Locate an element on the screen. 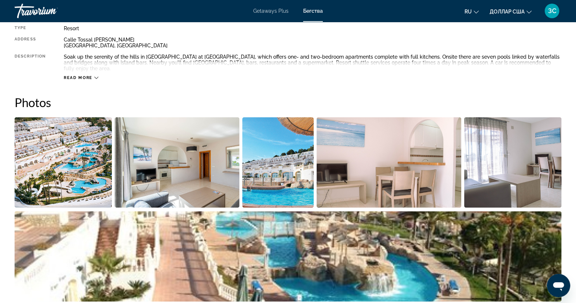 Image resolution: width=576 pixels, height=303 pixels. span: Read more is located at coordinates (78, 78).